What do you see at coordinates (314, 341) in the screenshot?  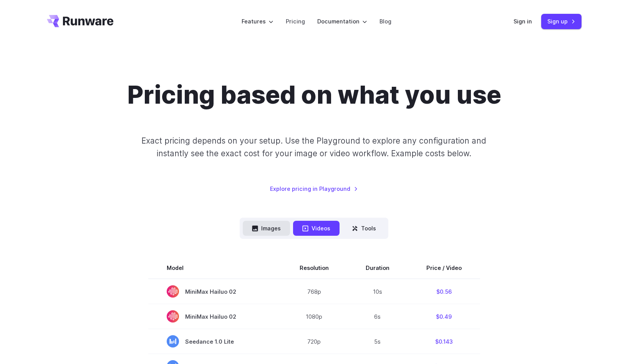 I see `td: 720p` at bounding box center [314, 341].